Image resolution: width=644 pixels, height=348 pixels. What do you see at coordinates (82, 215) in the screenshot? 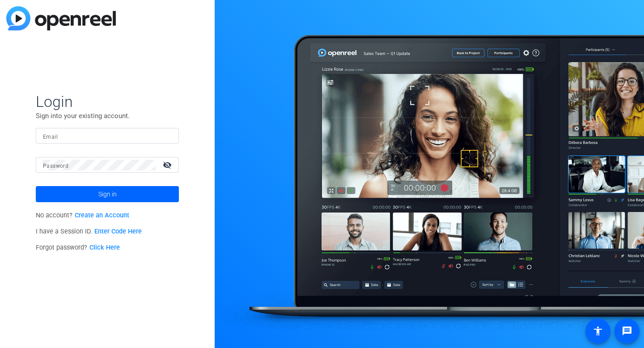
I see `span: No account?` at bounding box center [82, 215].